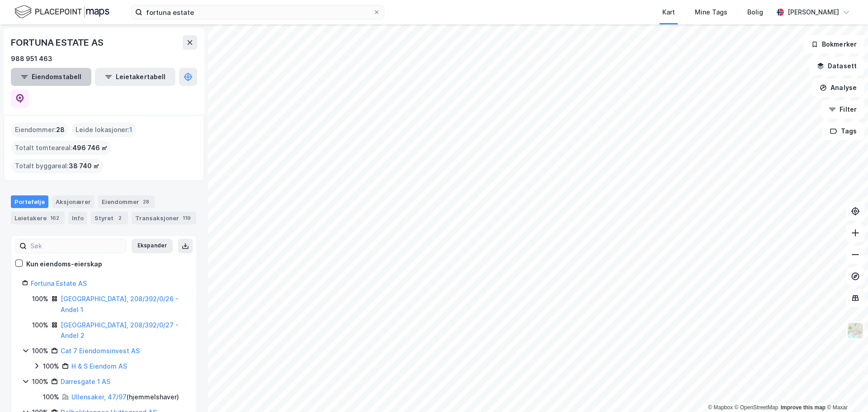  I want to click on input: Søk, so click(76, 246).